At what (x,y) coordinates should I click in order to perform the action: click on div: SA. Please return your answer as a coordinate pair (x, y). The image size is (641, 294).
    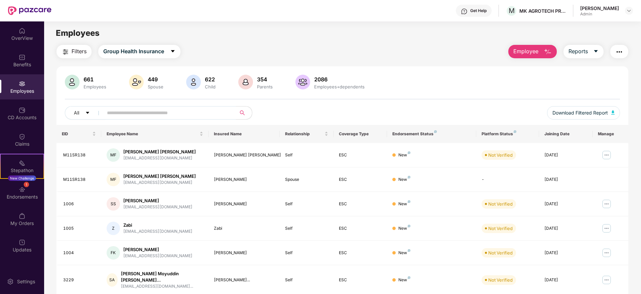
    Looking at the image, I should click on (112, 280).